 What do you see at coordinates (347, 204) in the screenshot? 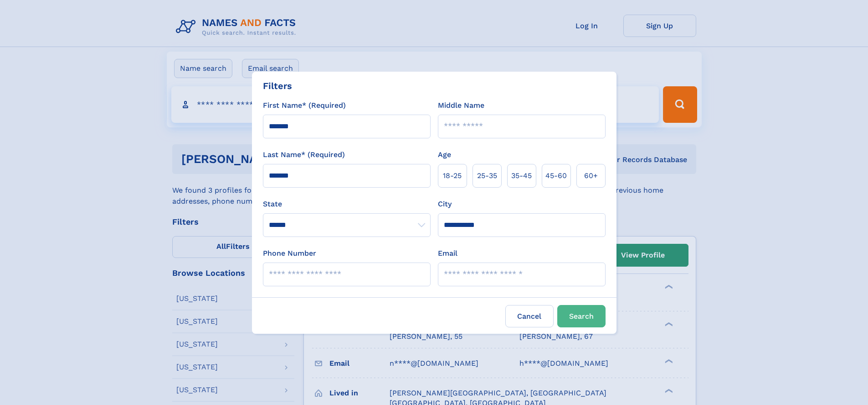
I see `label: State` at bounding box center [347, 204].